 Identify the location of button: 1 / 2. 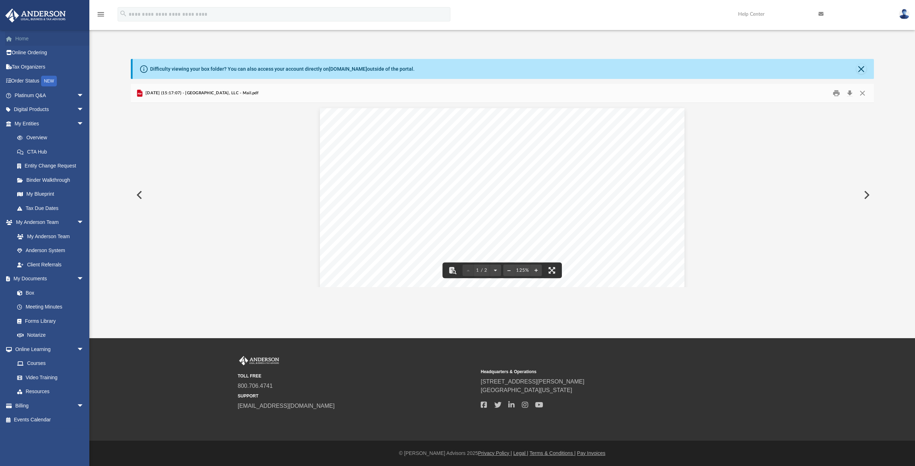
(482, 270).